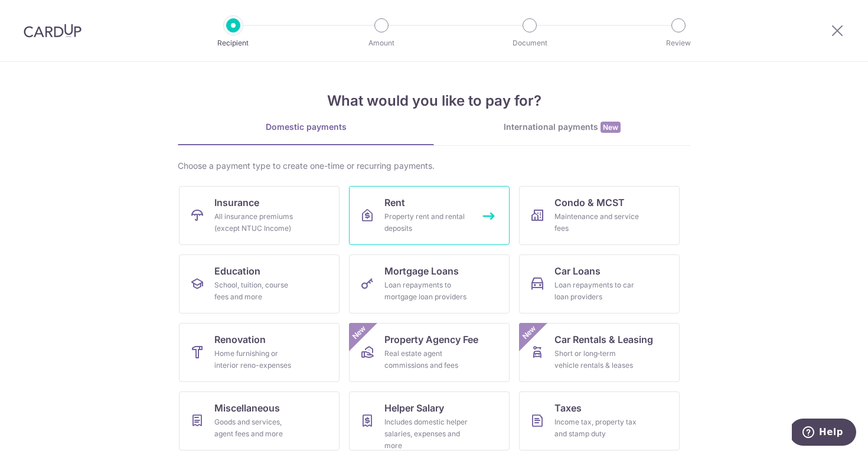 This screenshot has height=454, width=868. I want to click on div: Maintenance and service fees, so click(597, 223).